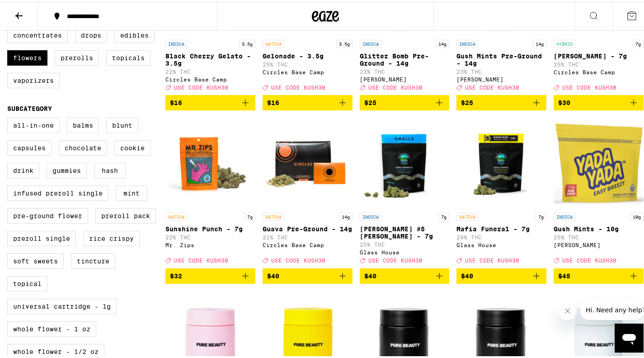 This screenshot has width=644, height=358. I want to click on p: 24% THC, so click(501, 236).